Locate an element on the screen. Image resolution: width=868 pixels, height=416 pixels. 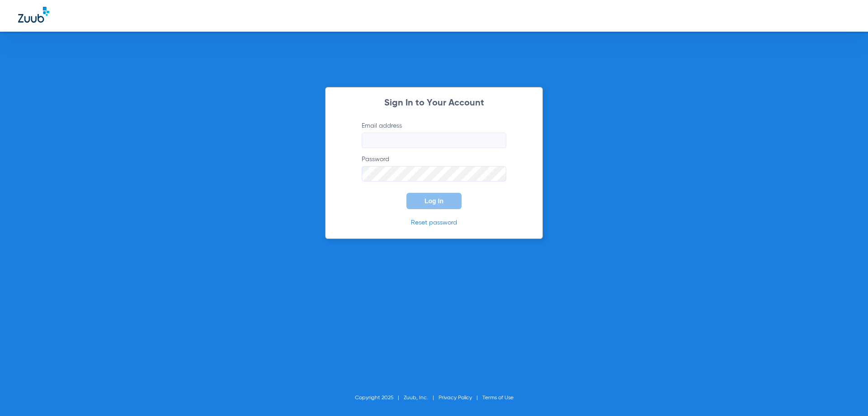
label: Password is located at coordinates (434, 168).